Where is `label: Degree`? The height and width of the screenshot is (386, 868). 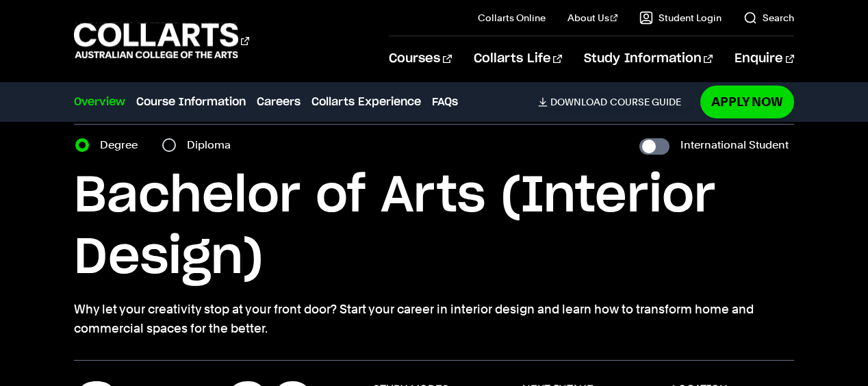
label: Degree is located at coordinates (122, 145).